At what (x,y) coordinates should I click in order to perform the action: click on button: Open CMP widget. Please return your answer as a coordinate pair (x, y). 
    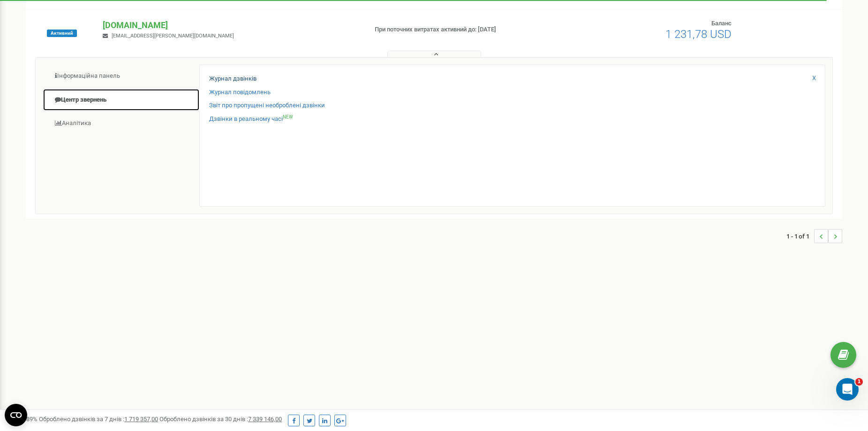
    Looking at the image, I should click on (16, 415).